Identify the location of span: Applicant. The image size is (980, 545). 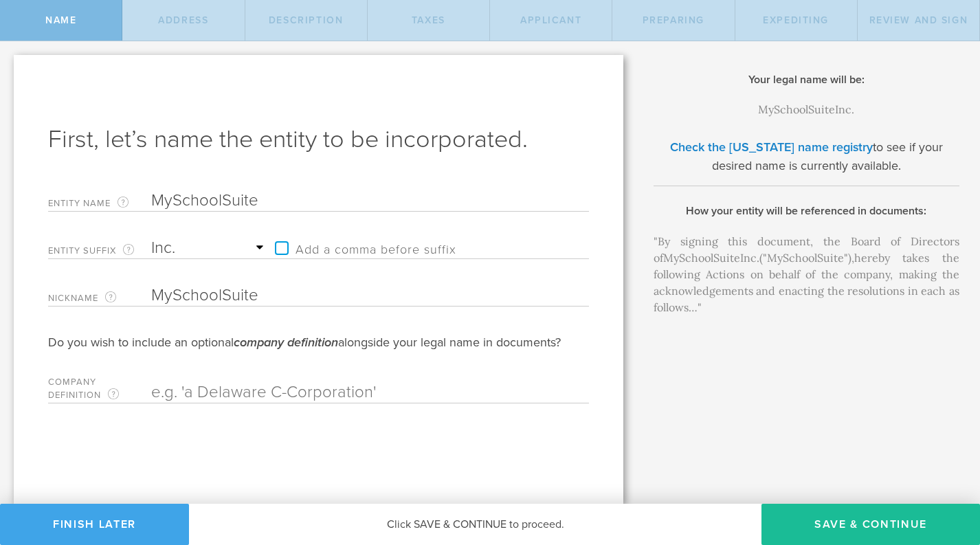
(550, 20).